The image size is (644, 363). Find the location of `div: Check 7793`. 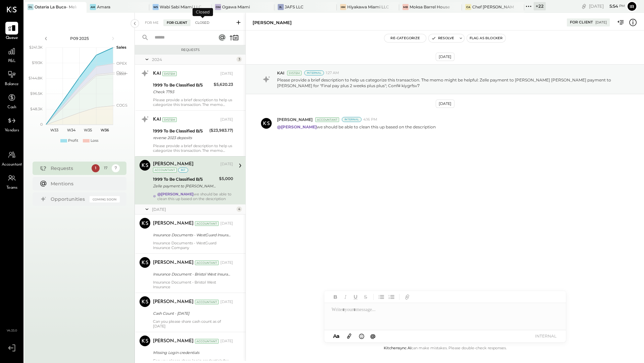

div: Check 7793 is located at coordinates (182, 92).